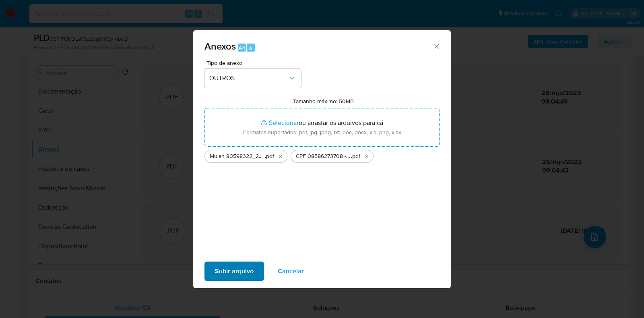 This screenshot has width=644, height=318. Describe the element at coordinates (436, 46) in the screenshot. I see `button: Fechar` at that location.